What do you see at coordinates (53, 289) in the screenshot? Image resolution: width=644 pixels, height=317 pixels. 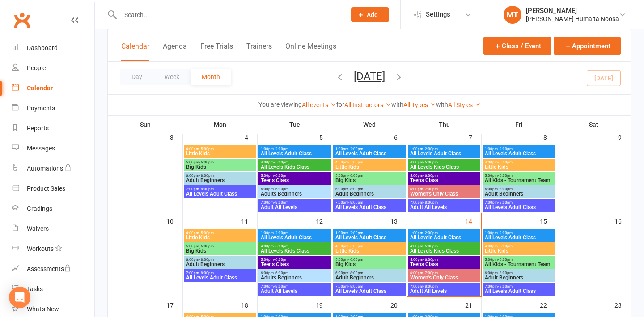 I see `a: Tasks` at bounding box center [53, 289].